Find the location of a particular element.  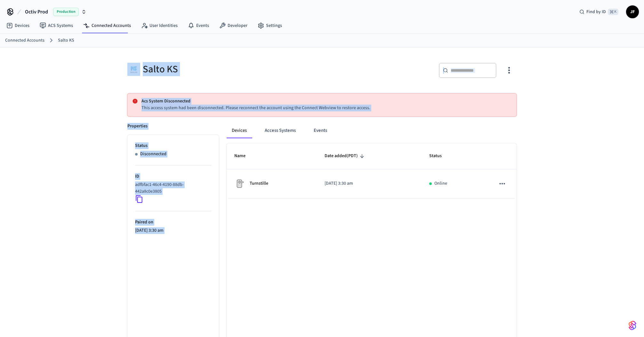

img: SeamLogoGradient.69752ec5.svg is located at coordinates (633, 325).